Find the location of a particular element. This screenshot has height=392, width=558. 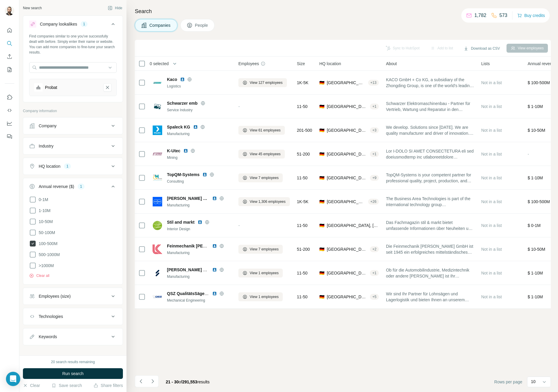

div: Find companies similar to one you've successfully dealt with before. Simply enter their name or w... is located at coordinates (73, 44).